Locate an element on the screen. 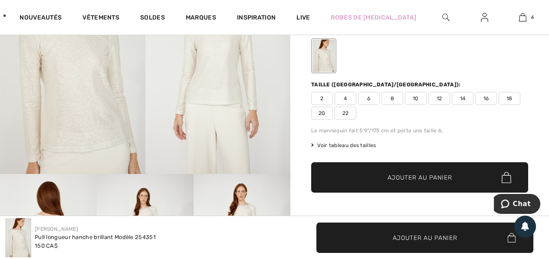 The width and height of the screenshot is (549, 259). div: Winter white/gold is located at coordinates (324, 56).